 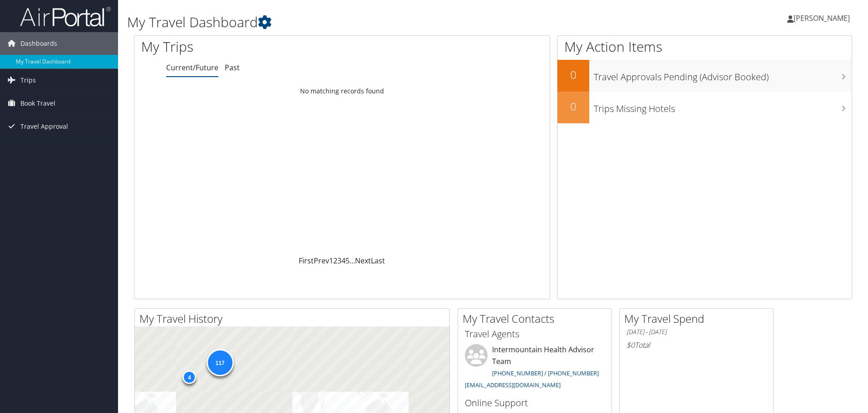 I want to click on h3: Online Support, so click(x=534, y=403).